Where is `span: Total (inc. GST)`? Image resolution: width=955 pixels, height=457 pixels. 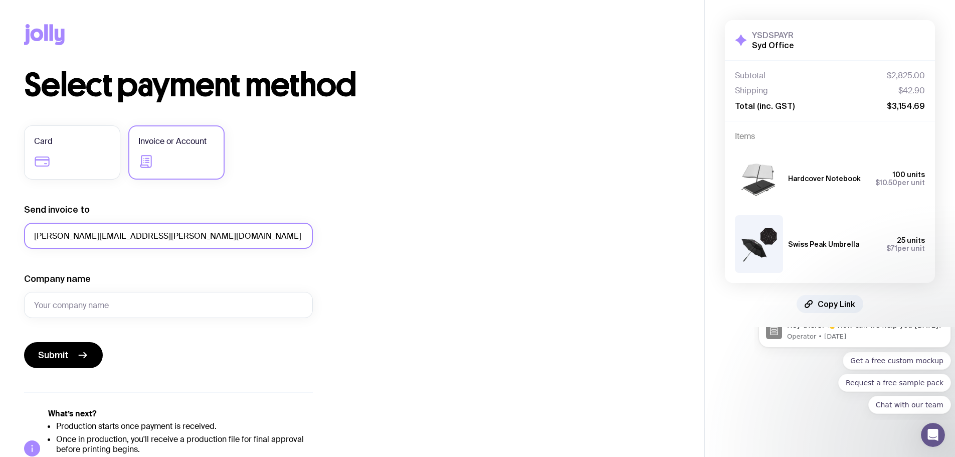
span: Total (inc. GST) is located at coordinates (765, 106).